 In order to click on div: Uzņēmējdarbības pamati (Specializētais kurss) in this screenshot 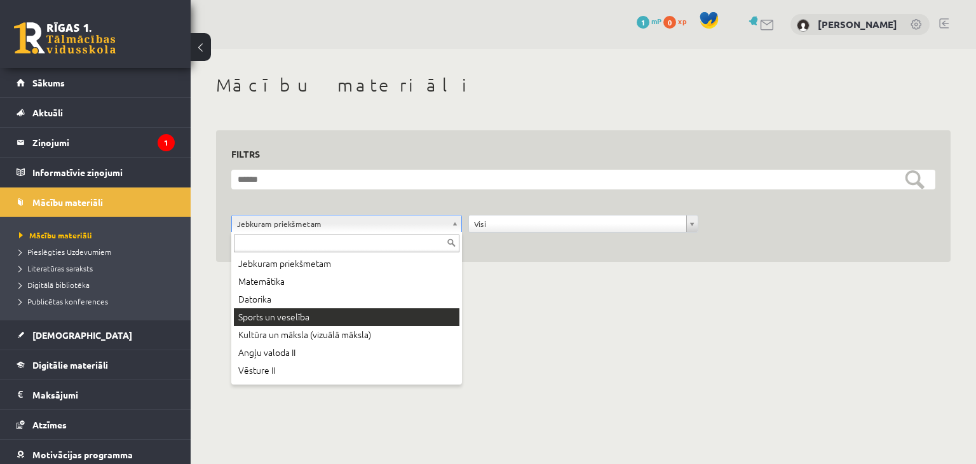, I will do `click(346, 388)`.